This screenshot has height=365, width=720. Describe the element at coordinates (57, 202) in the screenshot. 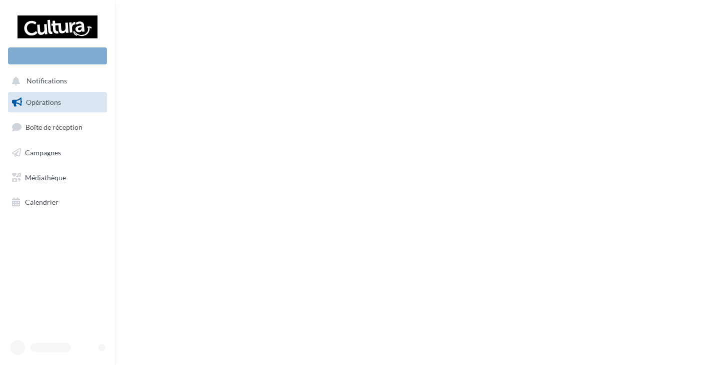

I see `a: Calendrier` at that location.